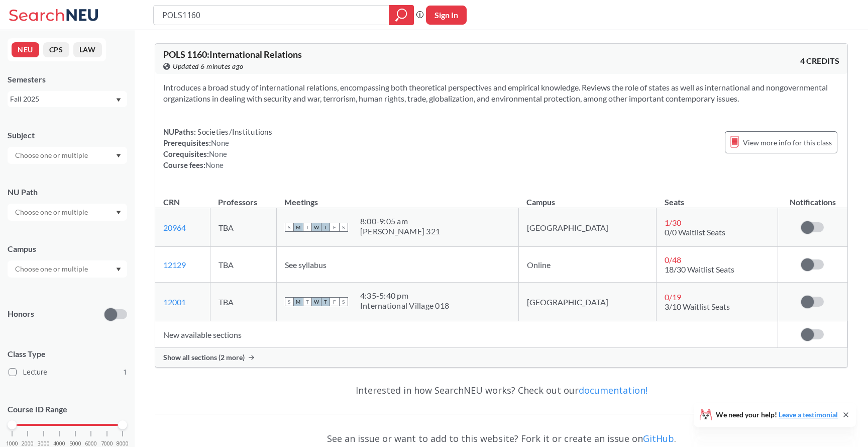 The width and height of the screenshot is (868, 447). Describe the element at coordinates (501, 93) in the screenshot. I see `section: Introduces a broad study of international relations, encompassing both theoretical perspectives a...` at that location.